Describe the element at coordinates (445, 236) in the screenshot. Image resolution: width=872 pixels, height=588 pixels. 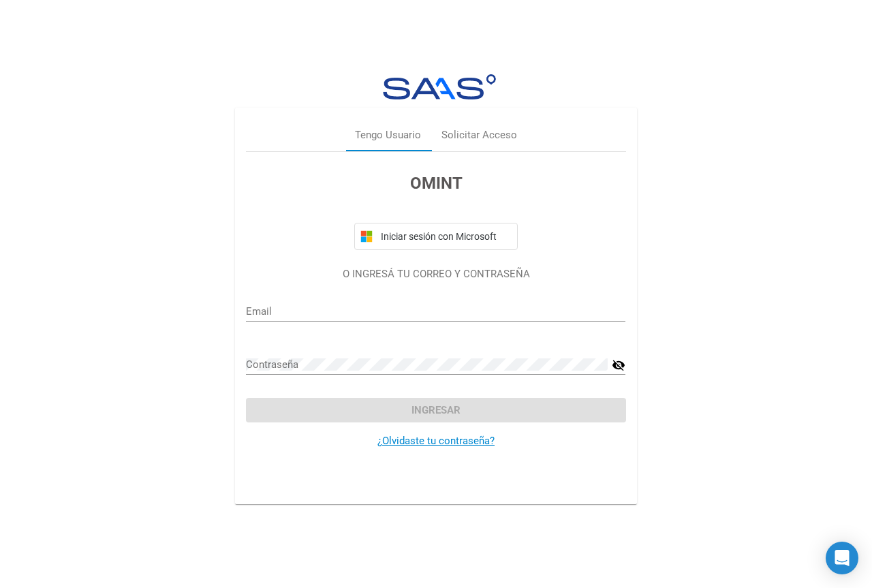
I see `span: Iniciar sesión con Microsoft` at that location.